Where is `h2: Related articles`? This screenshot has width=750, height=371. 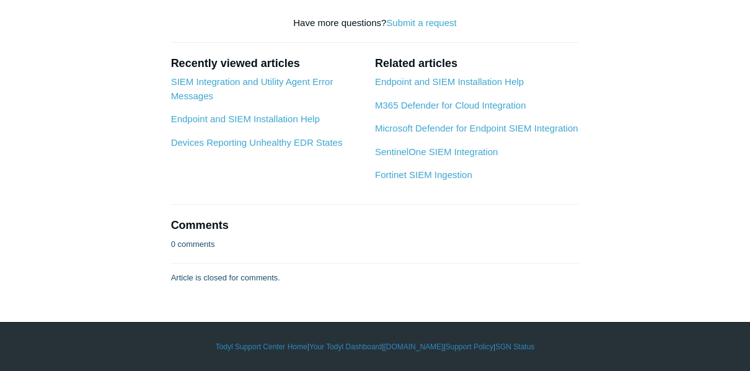
h2: Related articles is located at coordinates (477, 63).